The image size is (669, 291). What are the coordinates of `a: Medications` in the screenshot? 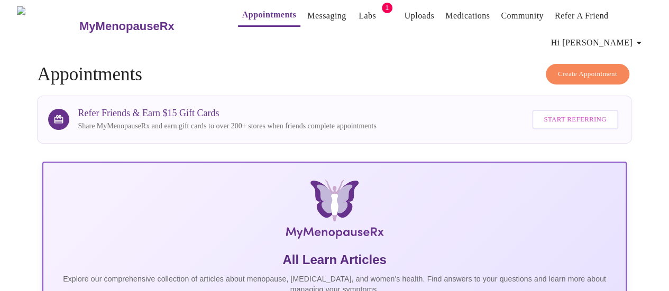 It's located at (467, 16).